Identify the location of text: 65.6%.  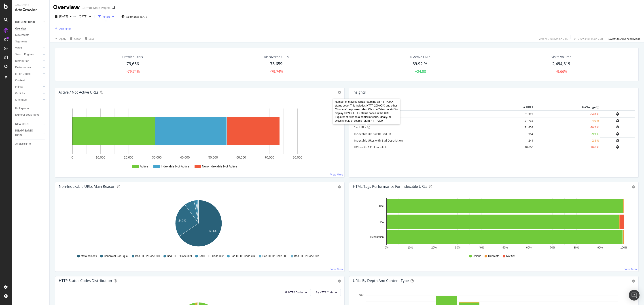
(213, 231).